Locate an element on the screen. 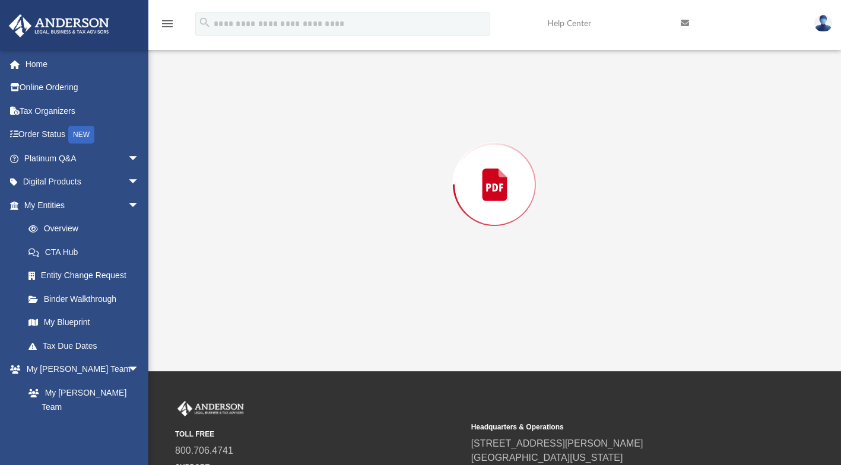 This screenshot has width=841, height=465. i: search is located at coordinates (205, 23).